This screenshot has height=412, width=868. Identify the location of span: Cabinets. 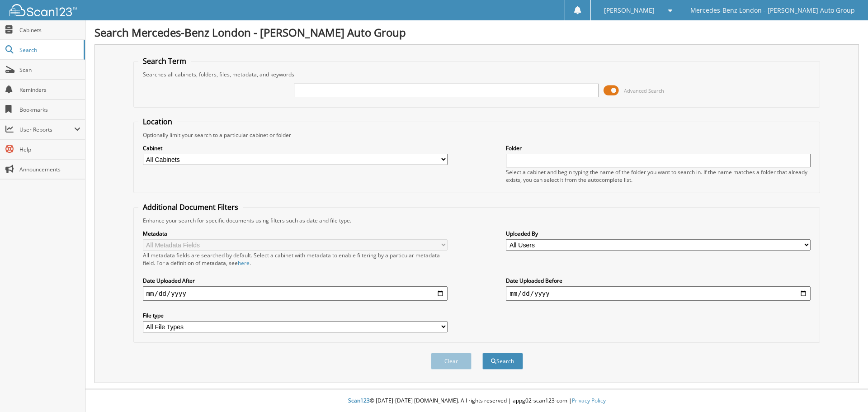
(50, 30).